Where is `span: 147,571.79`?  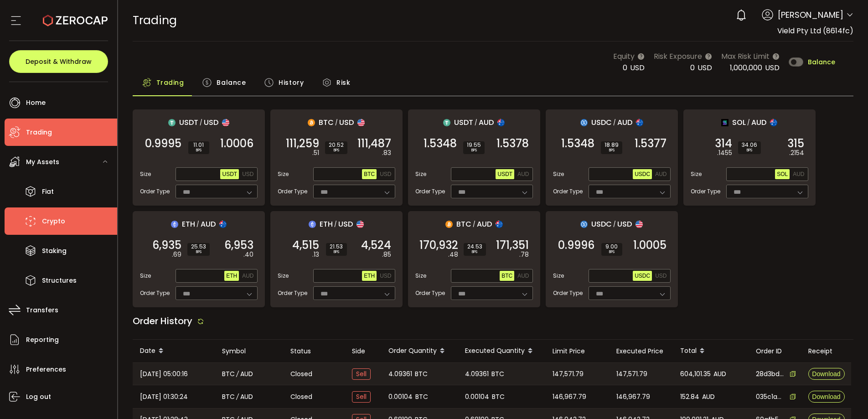
span: 147,571.79 is located at coordinates (568, 374).